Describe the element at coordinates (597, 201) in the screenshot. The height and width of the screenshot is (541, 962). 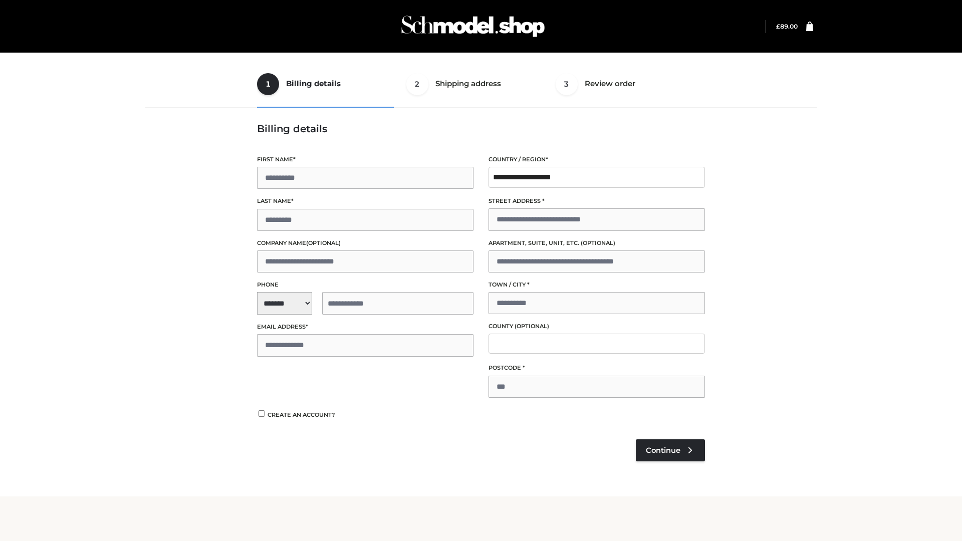
I see `label: Street address` at that location.